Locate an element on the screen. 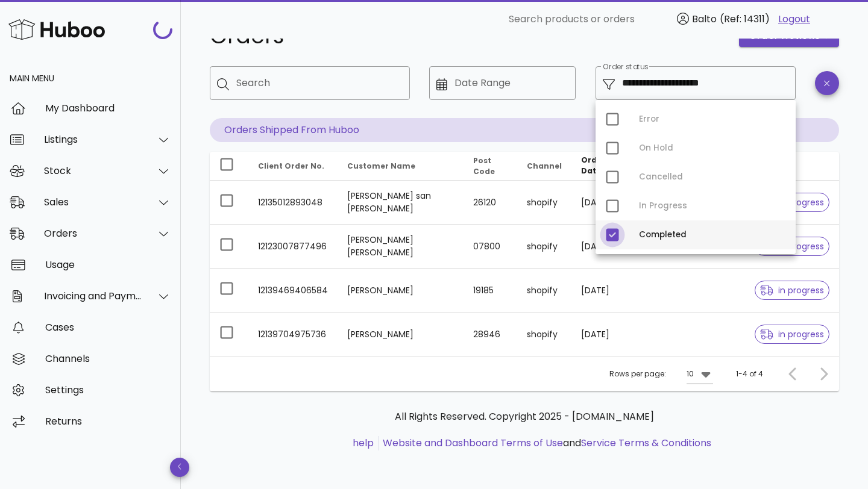 Image resolution: width=868 pixels, height=489 pixels. th: Channel is located at coordinates (544, 167).